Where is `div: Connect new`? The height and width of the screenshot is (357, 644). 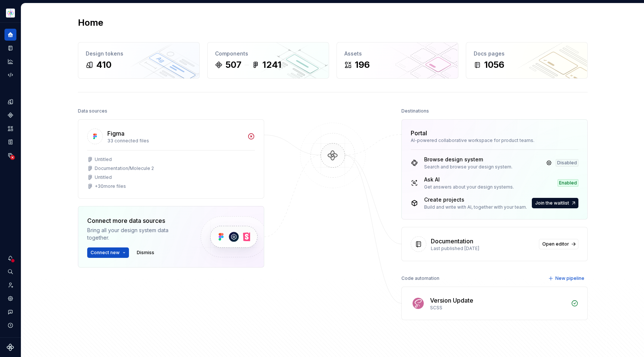
div: Connect new is located at coordinates (108, 253).